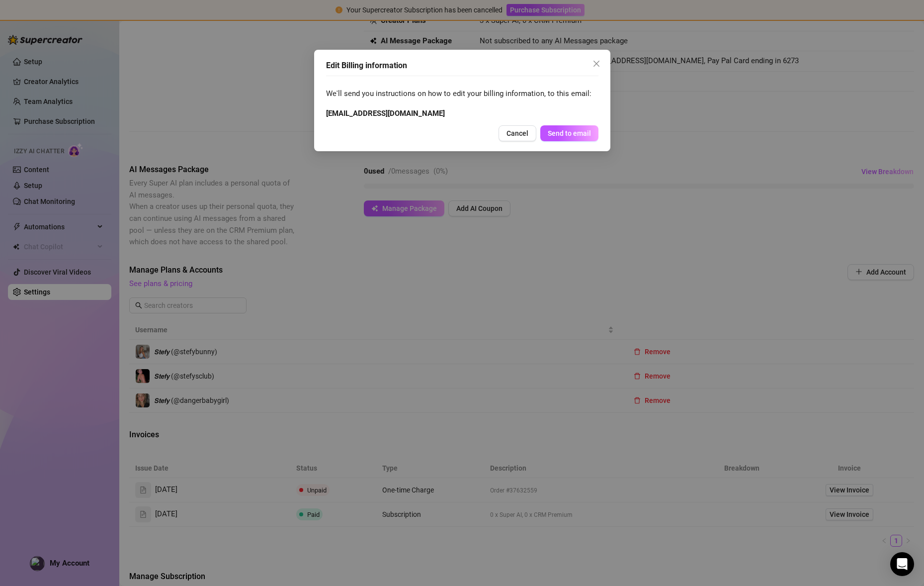  What do you see at coordinates (462, 94) in the screenshot?
I see `span: We'll send you instructions on how to edit your billing information, to this email:` at bounding box center [462, 94].